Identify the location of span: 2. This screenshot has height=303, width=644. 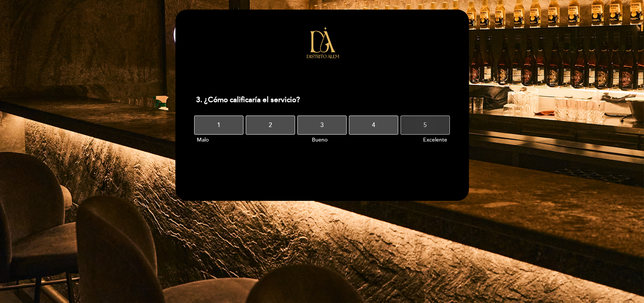
(270, 125).